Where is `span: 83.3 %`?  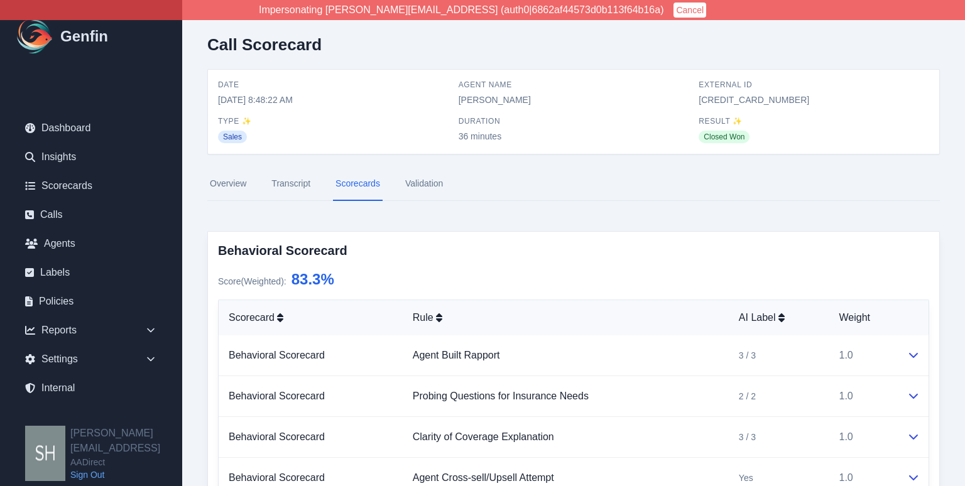
span: 83.3 % is located at coordinates (313, 279).